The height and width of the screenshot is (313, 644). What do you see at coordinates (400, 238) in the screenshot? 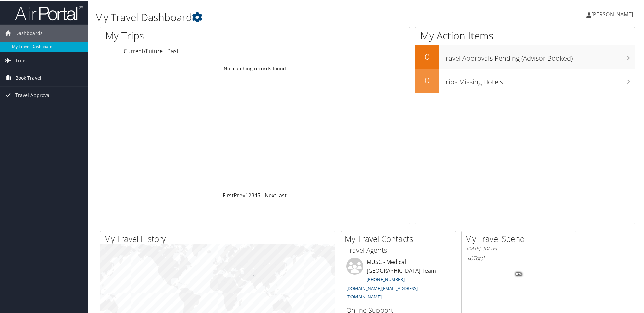
I see `h2: My Travel Contacts` at bounding box center [400, 238].